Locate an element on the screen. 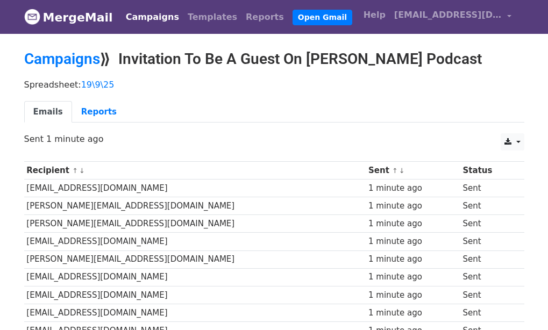 This screenshot has width=548, height=330. th: Recipient is located at coordinates (195, 171).